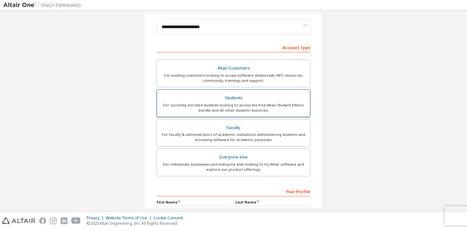  I want to click on img: linkedin.svg, so click(64, 221).